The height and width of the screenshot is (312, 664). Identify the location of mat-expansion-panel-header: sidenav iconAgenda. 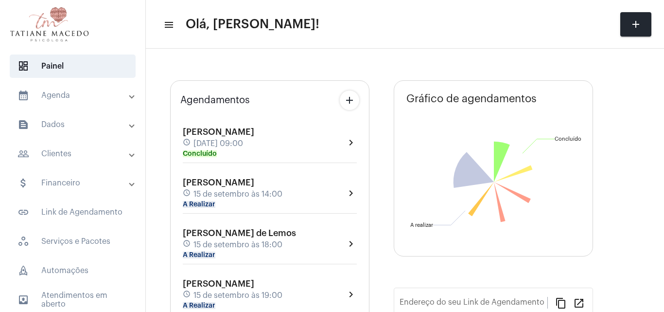
(75, 95).